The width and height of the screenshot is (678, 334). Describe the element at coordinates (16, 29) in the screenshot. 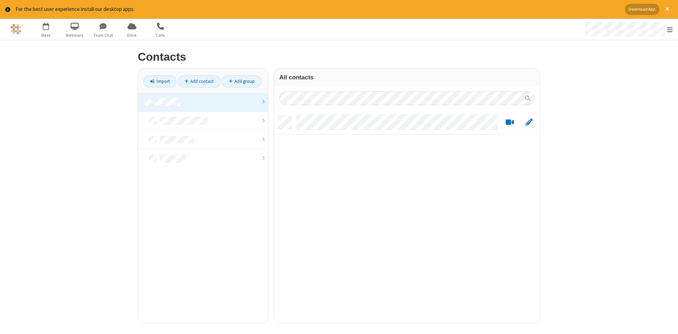

I see `button: Logo` at that location.